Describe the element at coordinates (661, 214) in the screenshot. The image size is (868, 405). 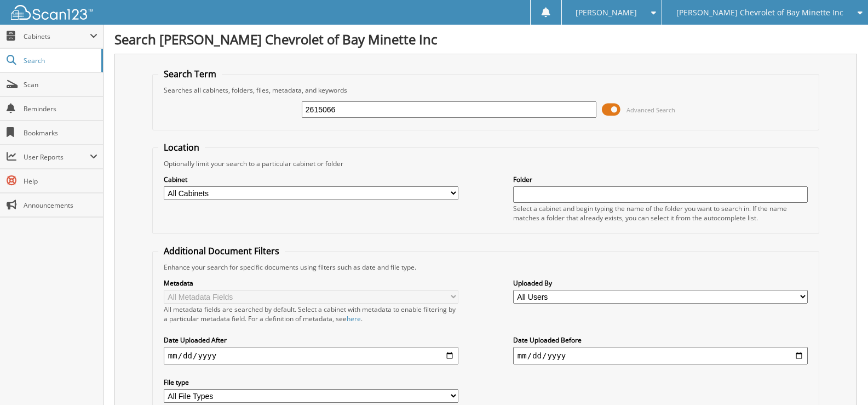
I see `div: Select a cabinet and begin typing the name of the folder you want to search in. If the name match...` at that location.